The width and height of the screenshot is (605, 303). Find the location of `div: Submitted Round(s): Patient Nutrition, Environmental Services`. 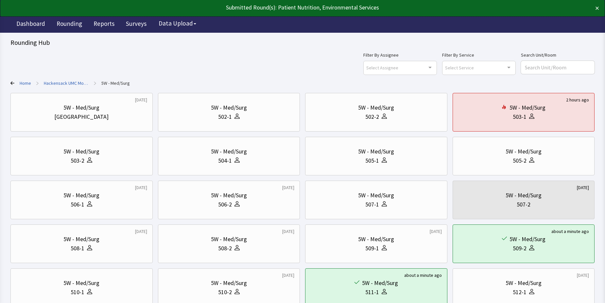

div: Submitted Round(s): Patient Nutrition, Environmental Services is located at coordinates (273, 8).